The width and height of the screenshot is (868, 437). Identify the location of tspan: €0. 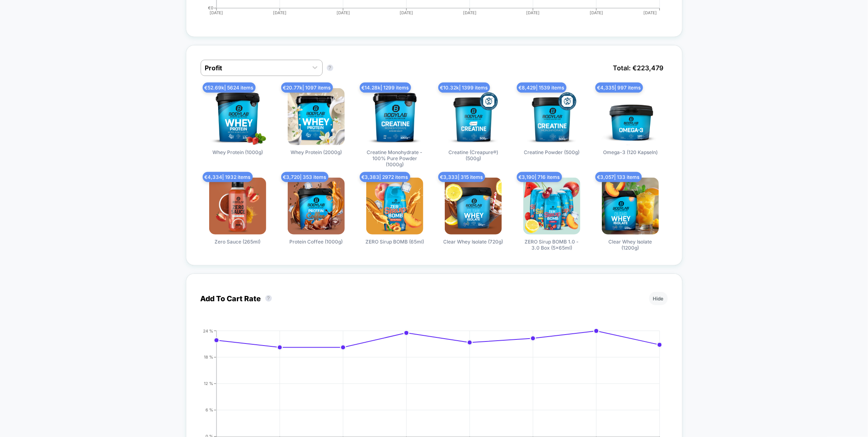
(210, 8).